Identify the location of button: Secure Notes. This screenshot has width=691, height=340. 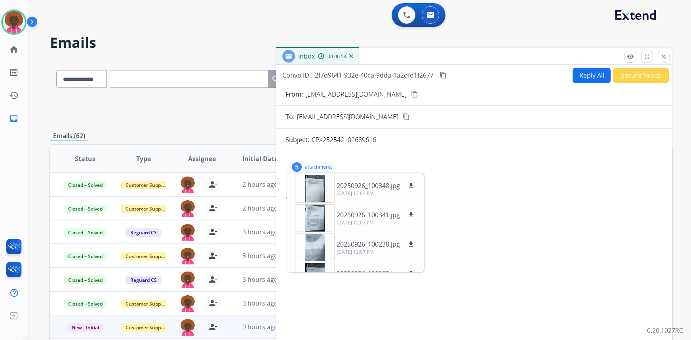
(641, 75).